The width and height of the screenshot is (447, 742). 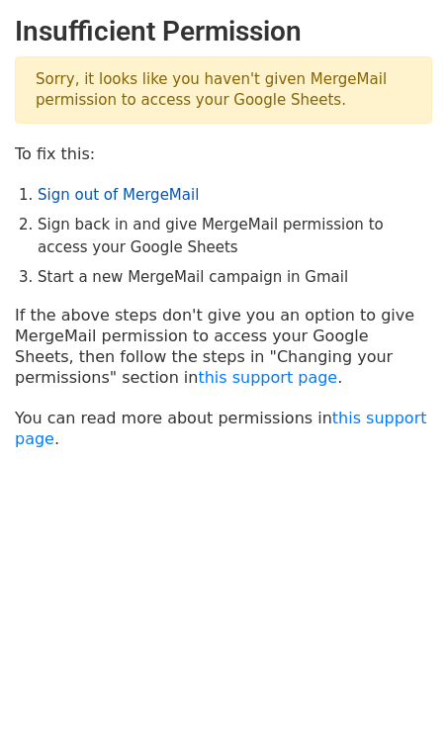 I want to click on li: Start a new MergeMail campaign in Gmail, so click(x=234, y=277).